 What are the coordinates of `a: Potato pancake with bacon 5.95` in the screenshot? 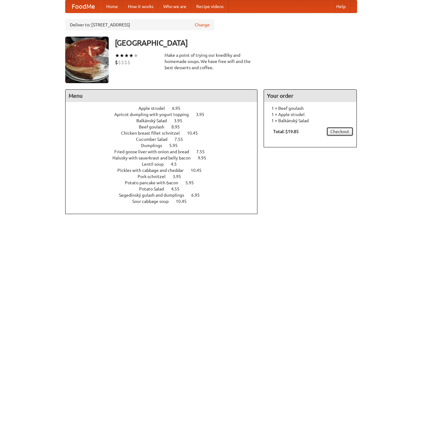 It's located at (165, 183).